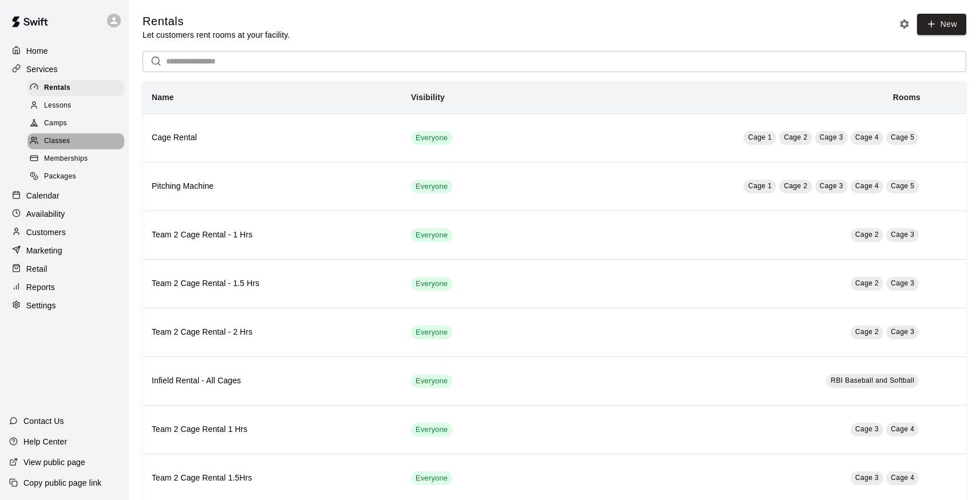 The height and width of the screenshot is (500, 980). Describe the element at coordinates (907, 97) in the screenshot. I see `b: Rooms` at that location.